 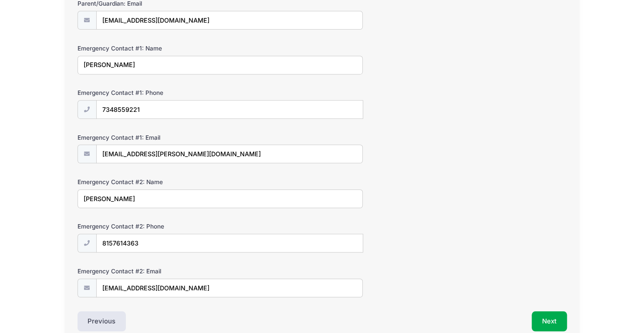 What do you see at coordinates (102, 321) in the screenshot?
I see `button: Previous` at bounding box center [102, 321].